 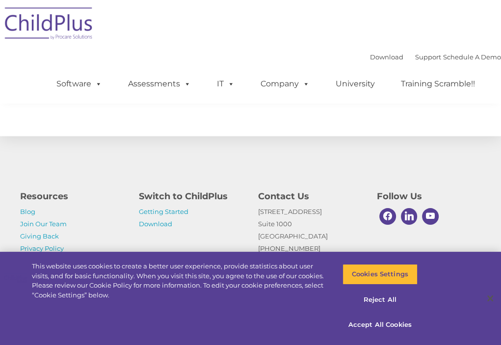 I want to click on a: Privacy Policy, so click(x=42, y=248).